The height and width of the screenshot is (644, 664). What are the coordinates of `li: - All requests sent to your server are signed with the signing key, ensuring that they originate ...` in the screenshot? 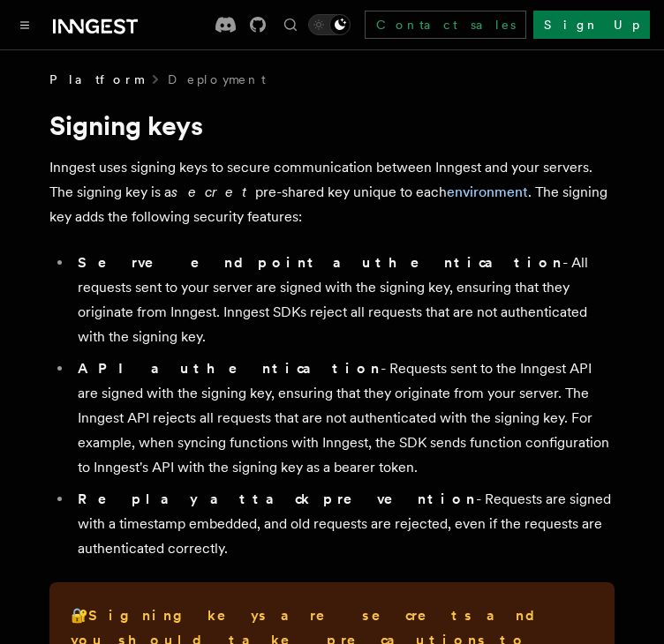 It's located at (343, 300).